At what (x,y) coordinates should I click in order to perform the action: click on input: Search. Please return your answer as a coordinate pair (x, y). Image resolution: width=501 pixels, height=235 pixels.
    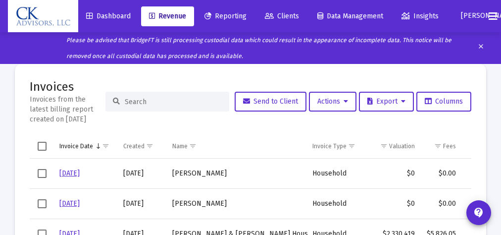
    Looking at the image, I should click on (173, 101).